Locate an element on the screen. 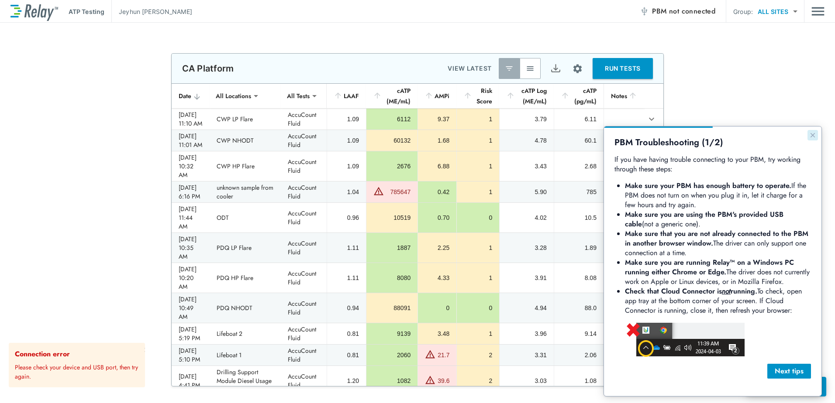 This screenshot has height=403, width=835. div: cATP Log (ME/mL) is located at coordinates (526, 96).